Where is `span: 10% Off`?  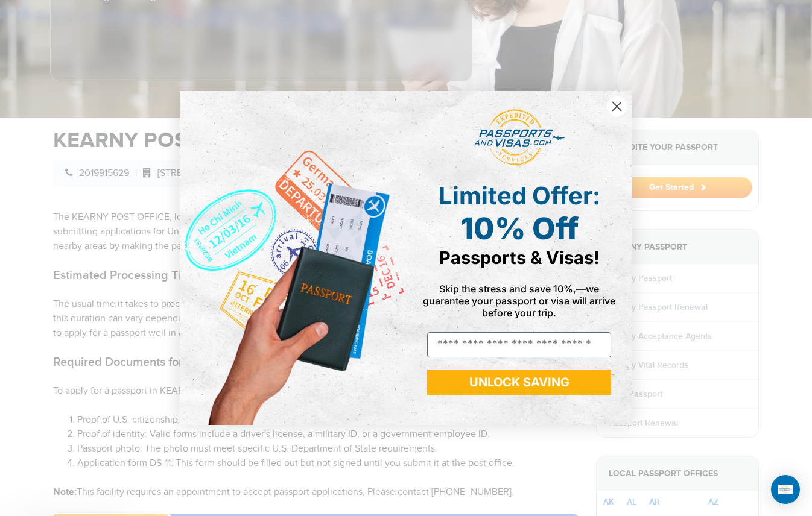
span: 10% Off is located at coordinates (520, 228).